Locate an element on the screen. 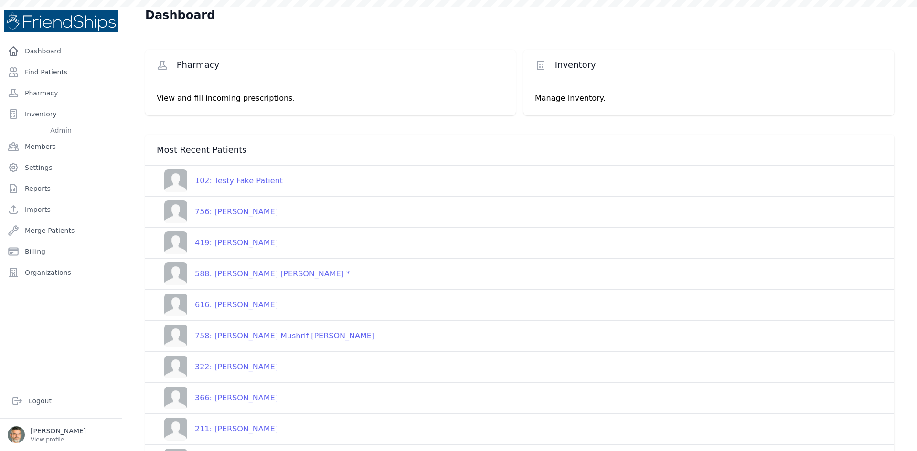 Image resolution: width=917 pixels, height=451 pixels. p: View and fill incoming prescriptions. is located at coordinates (331, 98).